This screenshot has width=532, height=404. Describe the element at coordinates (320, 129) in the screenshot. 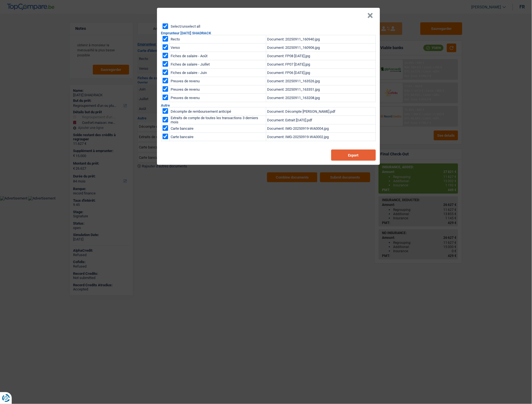

I see `td: Document: IMG-20250919-WA0004.jpg` at that location.